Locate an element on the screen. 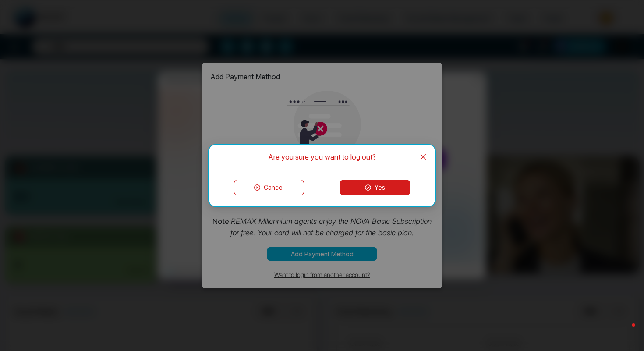 This screenshot has height=351, width=644. span: close is located at coordinates (423, 157).